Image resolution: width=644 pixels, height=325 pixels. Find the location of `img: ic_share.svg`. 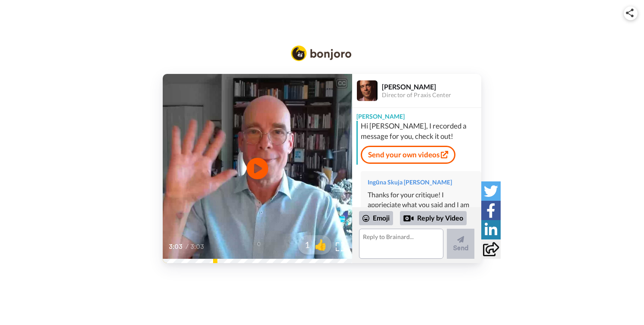

img: ic_share.svg is located at coordinates (630, 13).